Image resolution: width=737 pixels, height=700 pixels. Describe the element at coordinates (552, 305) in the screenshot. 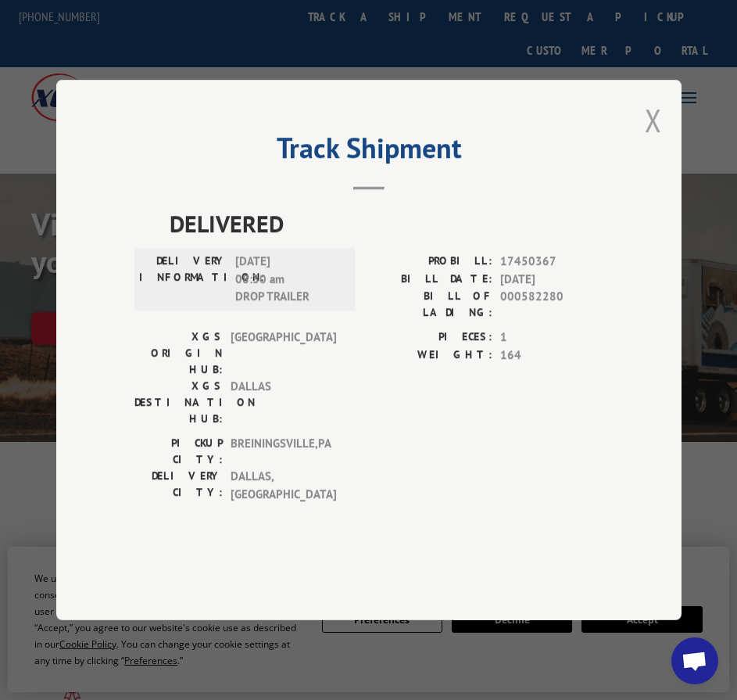

I see `span: 000582280` at that location.